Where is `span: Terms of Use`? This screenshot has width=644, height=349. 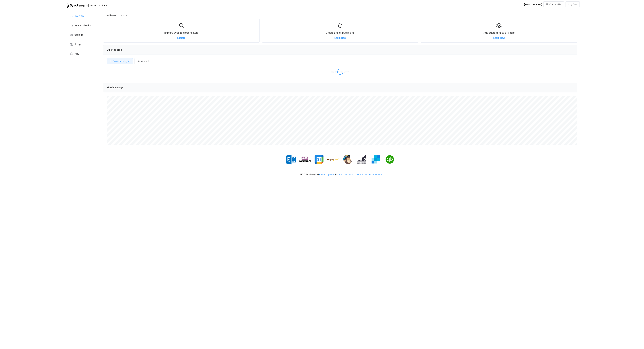 span: Terms of Use is located at coordinates (362, 175).